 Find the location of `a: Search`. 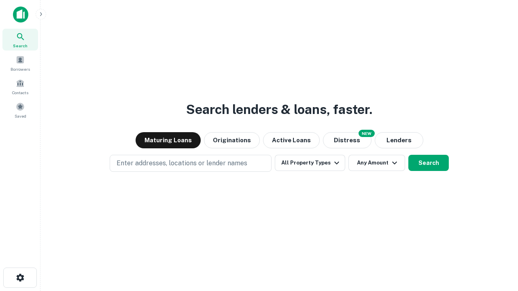

a: Search is located at coordinates (20, 40).